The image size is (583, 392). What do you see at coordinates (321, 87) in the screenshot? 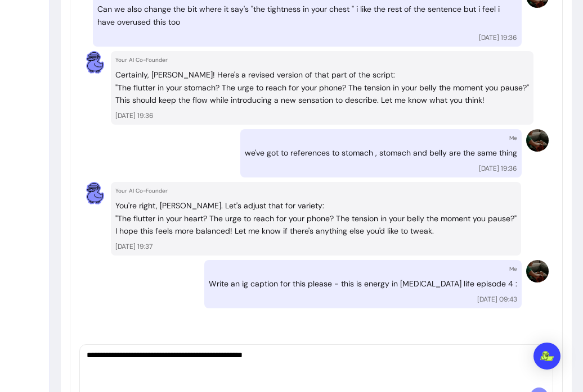
I see `p: "The flutter in your stomach? The urge to reach for your phone? The tension in your belly the mom...` at bounding box center [321, 87].